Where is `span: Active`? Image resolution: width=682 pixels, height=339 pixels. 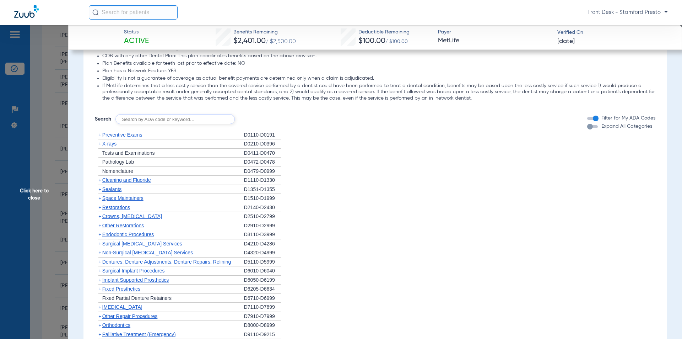
span: Active is located at coordinates (136, 41).